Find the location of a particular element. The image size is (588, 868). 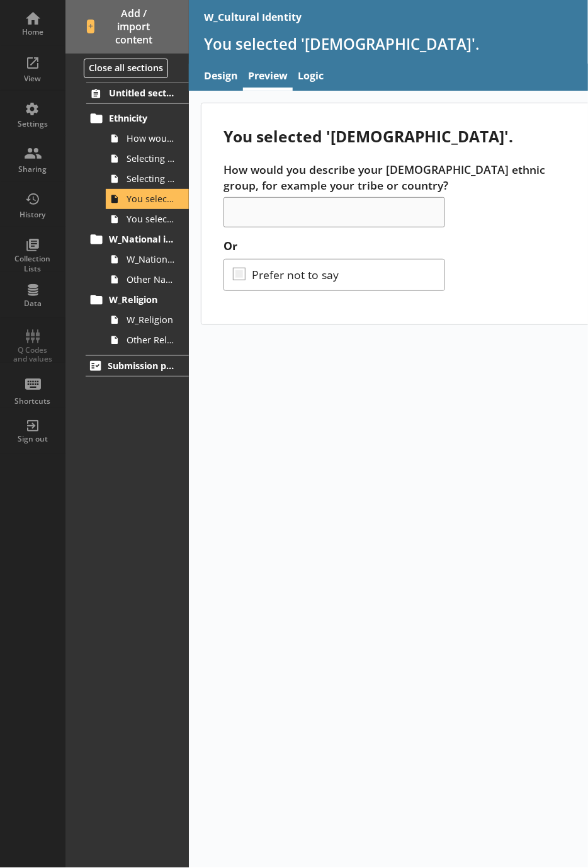

li: EthnicityHow would you describe your ethnic group?Selecting all that apply, how would you describ... is located at coordinates (141, 169).